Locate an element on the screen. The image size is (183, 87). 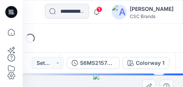
button: Colorway 1 is located at coordinates (146, 63).